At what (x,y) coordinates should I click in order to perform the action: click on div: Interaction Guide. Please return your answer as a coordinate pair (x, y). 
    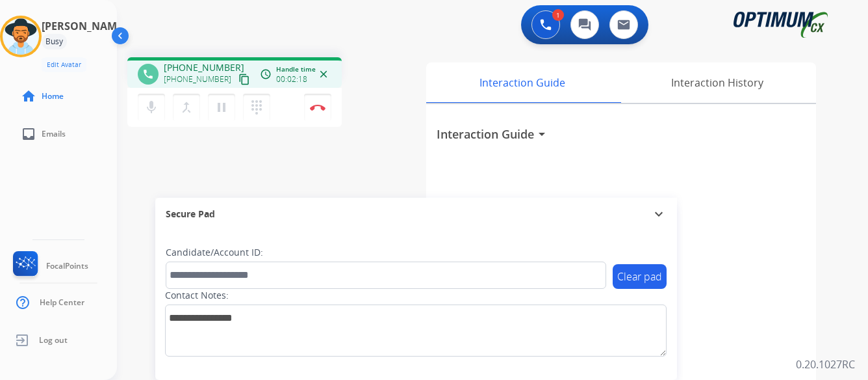
    Looking at the image, I should click on (521, 83).